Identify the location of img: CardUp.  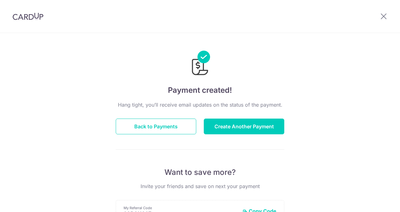
(28, 16).